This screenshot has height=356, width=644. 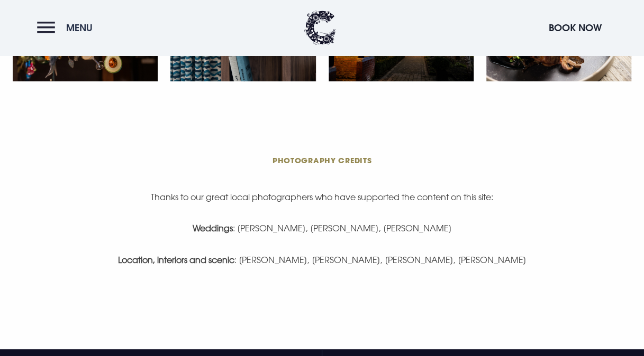 I want to click on button: Book Now, so click(x=575, y=28).